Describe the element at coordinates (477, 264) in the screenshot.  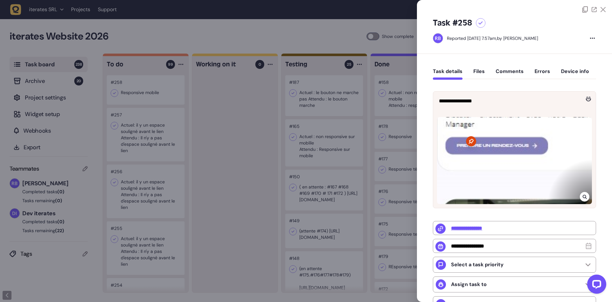
I see `p: Select a task priority` at that location.